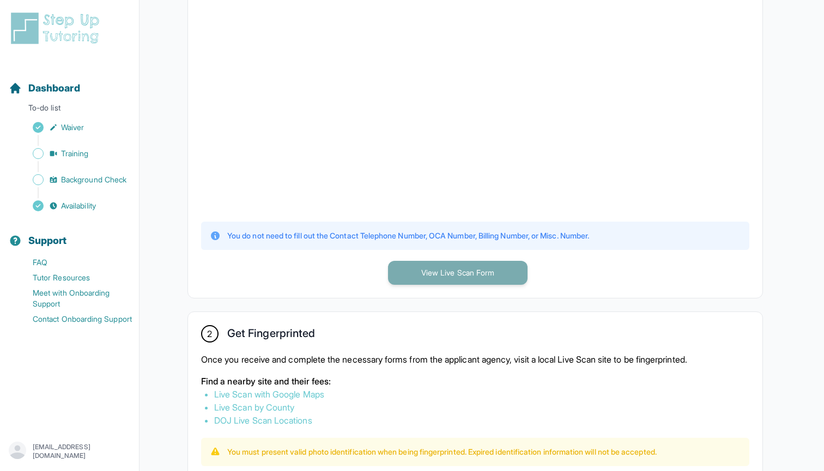 This screenshot has width=824, height=471. Describe the element at coordinates (69, 234) in the screenshot. I see `button: Support` at that location.